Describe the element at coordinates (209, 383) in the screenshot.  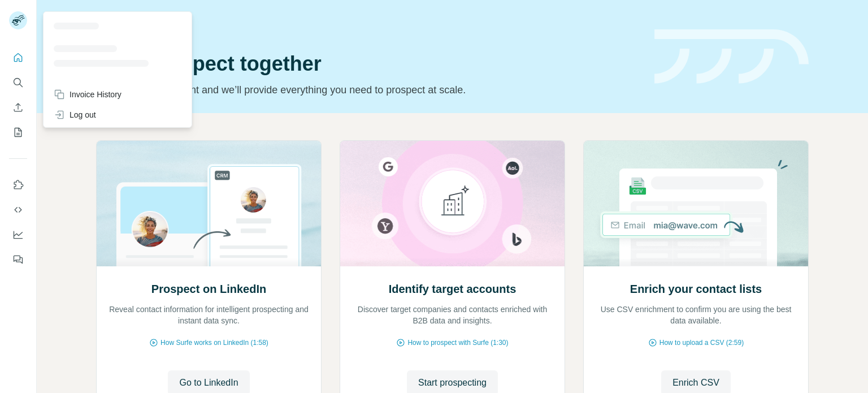
I see `span: Go to LinkedIn` at that location.